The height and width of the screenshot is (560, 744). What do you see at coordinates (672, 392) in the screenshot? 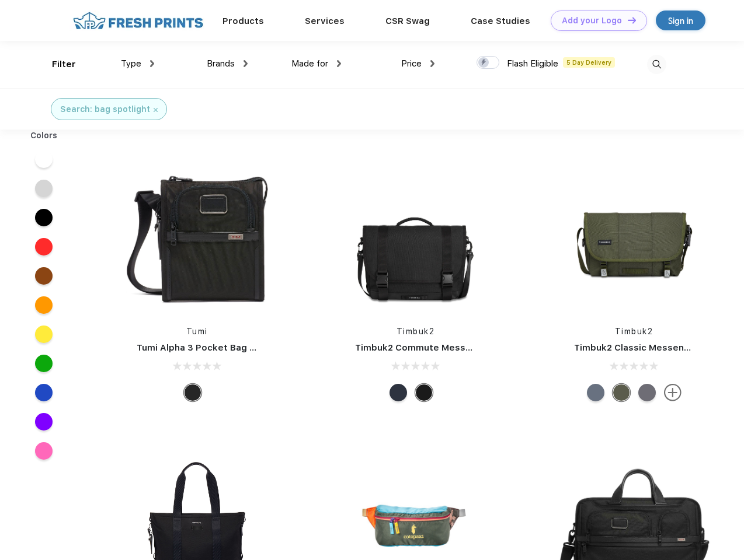
I see `img: more.svg` at bounding box center [672, 392].